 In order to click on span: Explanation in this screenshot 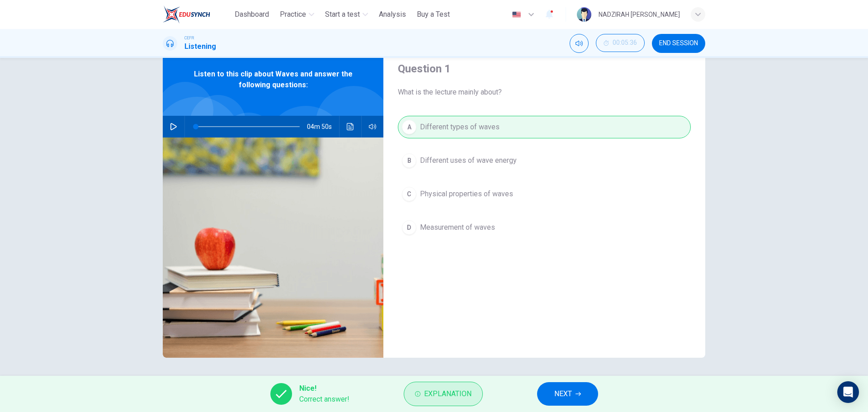, I will do `click(448, 394)`.